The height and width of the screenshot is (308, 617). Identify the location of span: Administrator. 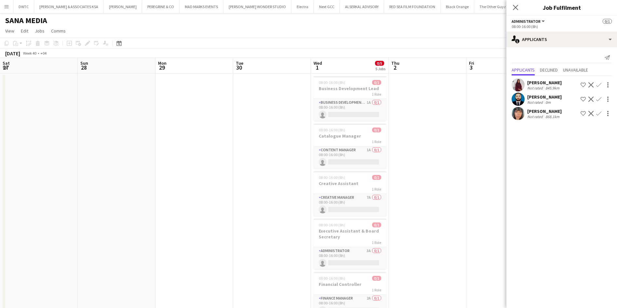
(526, 21).